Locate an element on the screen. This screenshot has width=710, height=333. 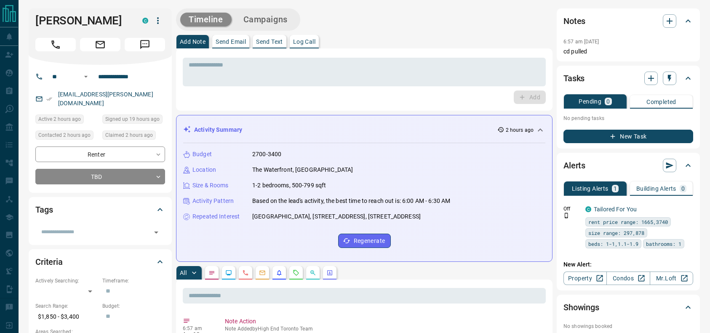
svg: Email Verified is located at coordinates (49, 99).